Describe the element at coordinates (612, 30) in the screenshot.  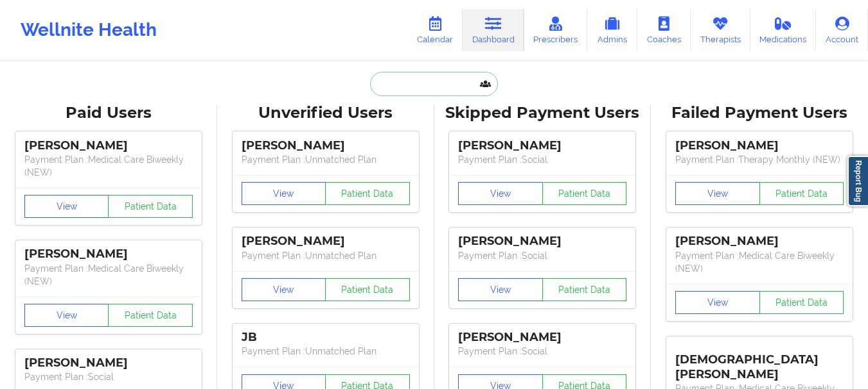
I see `a: Admins` at that location.